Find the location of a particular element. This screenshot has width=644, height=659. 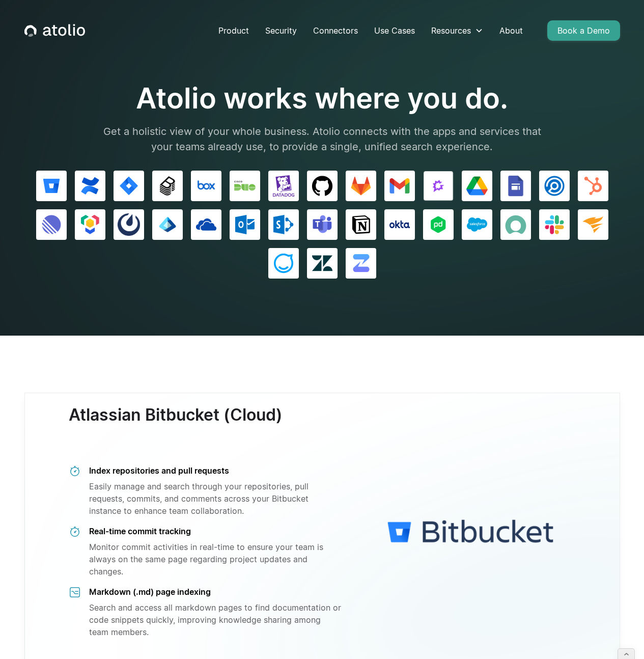

div: Index repositories and pull requests is located at coordinates (215, 470).